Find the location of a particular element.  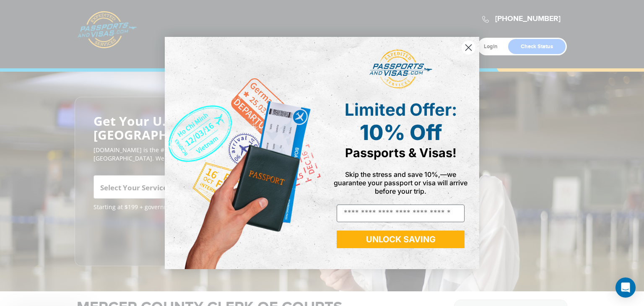

img: de9cda0d-0715-46ca-9a25-073762a91ba7.png is located at coordinates (244, 153).